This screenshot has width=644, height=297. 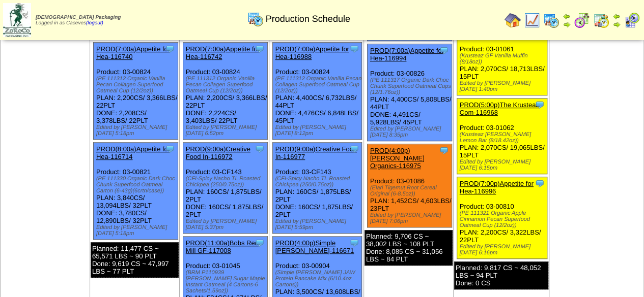 What do you see at coordinates (17, 20) in the screenshot?
I see `img: zoroco-logo-small.webp` at bounding box center [17, 20].